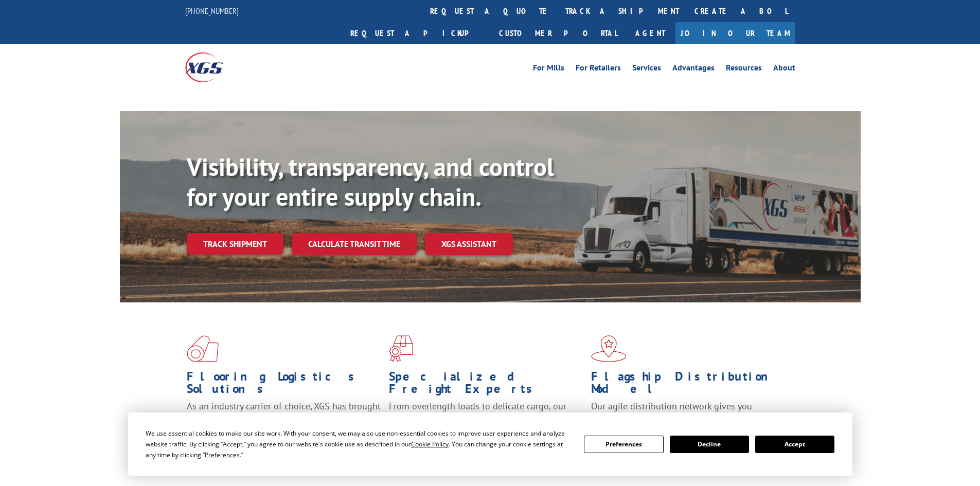 The height and width of the screenshot is (486, 980). What do you see at coordinates (371, 182) in the screenshot?
I see `b: Visibility, transparency, and control for your entire supply chain.` at bounding box center [371, 182].